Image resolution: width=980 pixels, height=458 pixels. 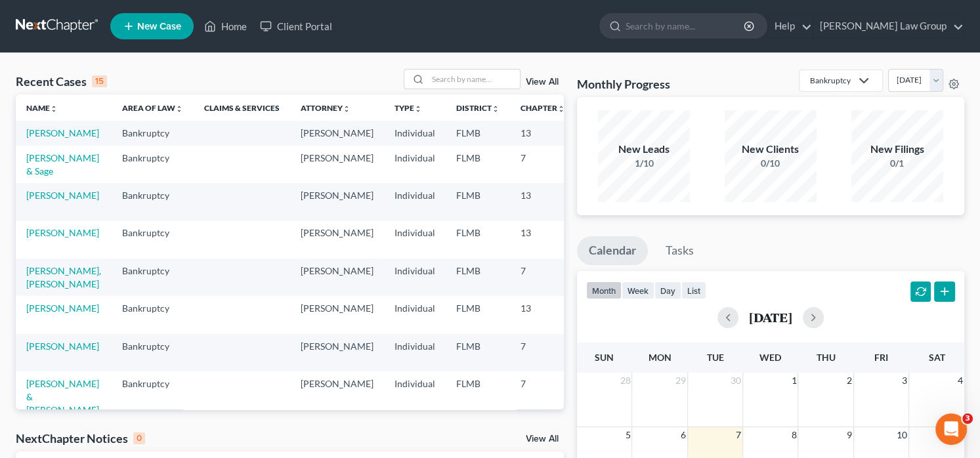 I want to click on button: month, so click(x=604, y=290).